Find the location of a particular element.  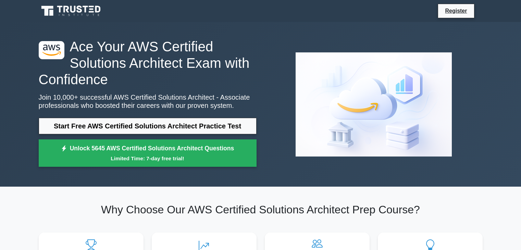

a: Start Free AWS Certified Solutions Architect Practice Test is located at coordinates (148, 126).